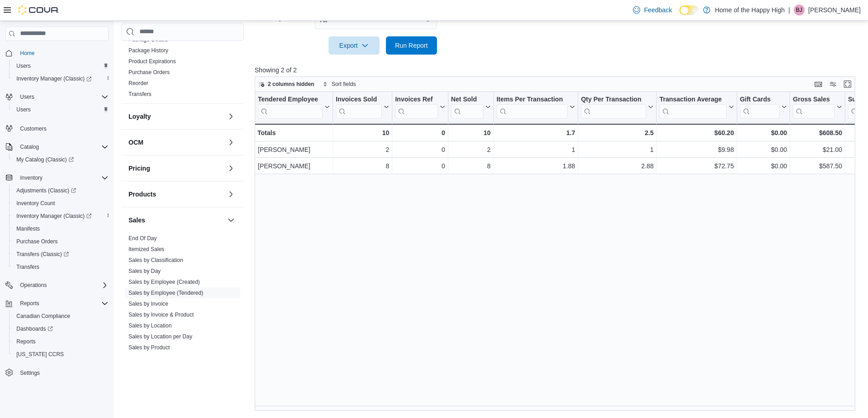  What do you see at coordinates (692, 99) in the screenshot?
I see `div: Transaction Average` at bounding box center [692, 99].